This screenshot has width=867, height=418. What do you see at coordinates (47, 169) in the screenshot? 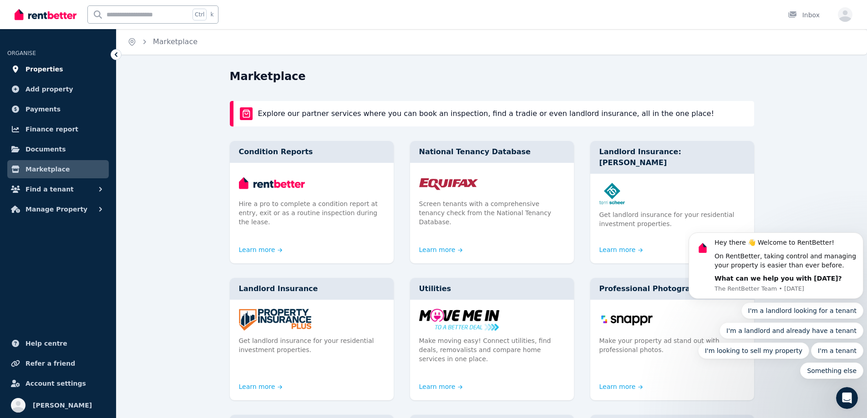
I see `span: Marketplace` at bounding box center [47, 169].